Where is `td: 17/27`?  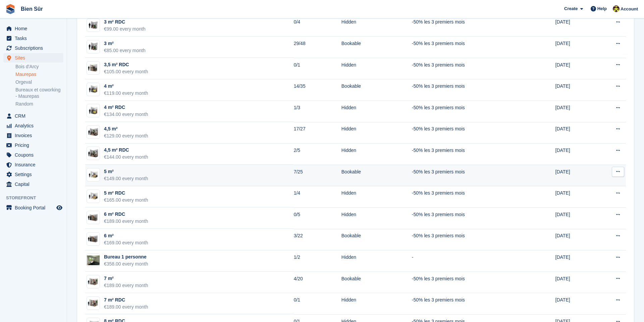
td: 17/27 is located at coordinates (318, 132).